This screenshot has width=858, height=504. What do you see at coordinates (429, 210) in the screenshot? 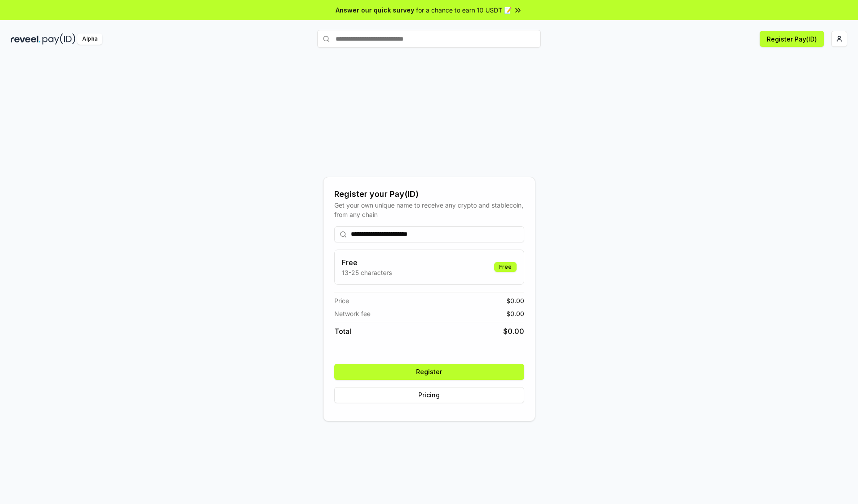
I see `div: Get your own unique name to receive any crypto and stablecoin, from any chain` at bounding box center [429, 210].